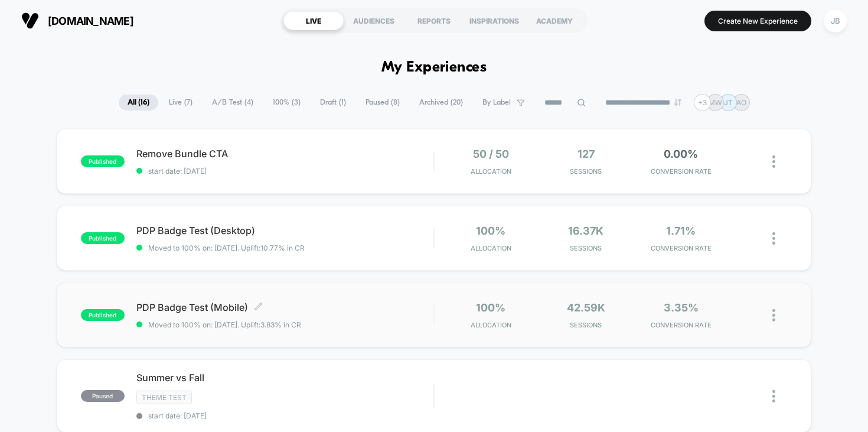 Image resolution: width=868 pixels, height=432 pixels. Describe the element at coordinates (285, 153) in the screenshot. I see `span: Remove Bundle CTA` at that location.